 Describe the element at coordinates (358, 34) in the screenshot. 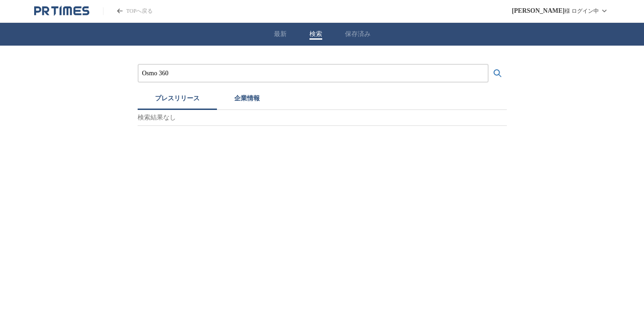

I see `button: 保存済み` at that location.